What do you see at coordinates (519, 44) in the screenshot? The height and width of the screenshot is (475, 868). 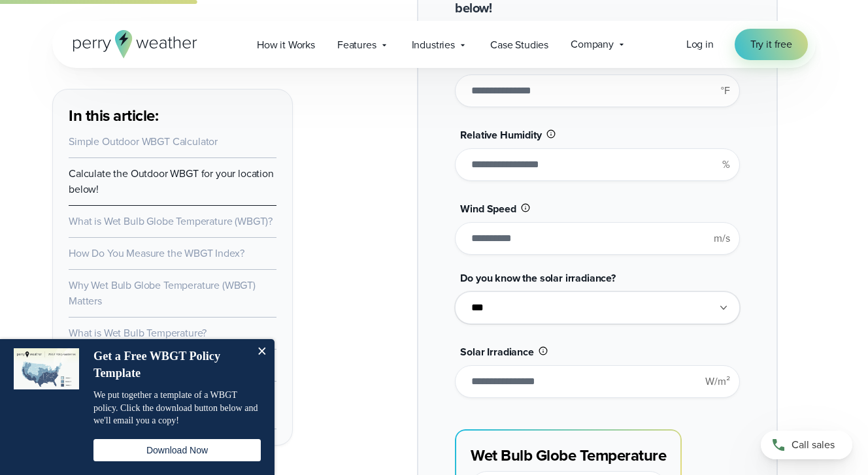 I see `a: Case Studies` at bounding box center [519, 44].